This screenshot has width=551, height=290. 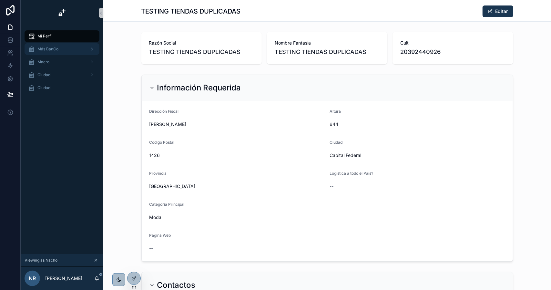 I want to click on span: Cuit, so click(x=453, y=43).